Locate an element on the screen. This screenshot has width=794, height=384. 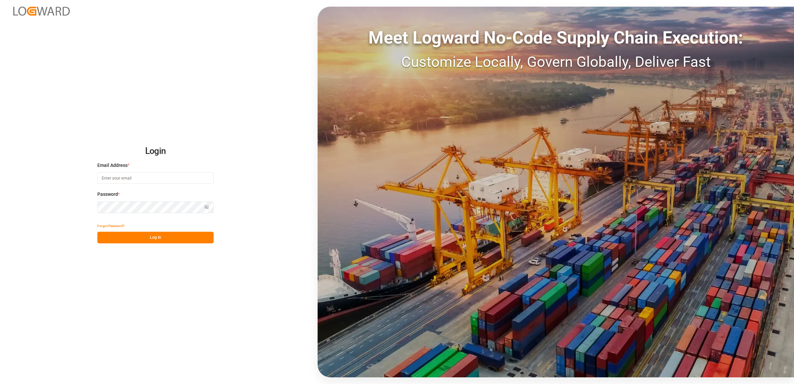
input: Enter your email is located at coordinates (155, 178).